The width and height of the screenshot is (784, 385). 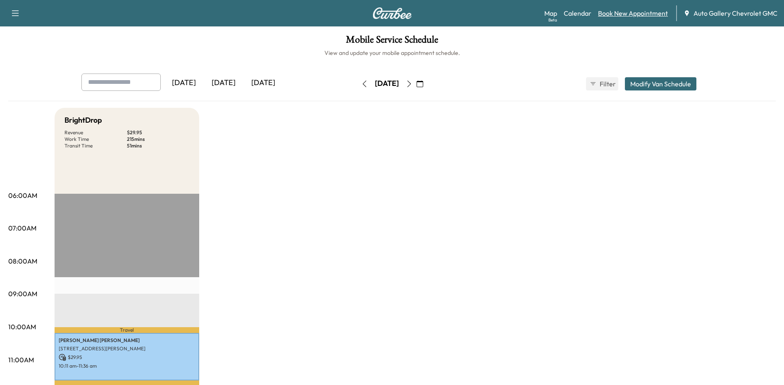 What do you see at coordinates (633, 13) in the screenshot?
I see `a: Book New Appointment` at bounding box center [633, 13].